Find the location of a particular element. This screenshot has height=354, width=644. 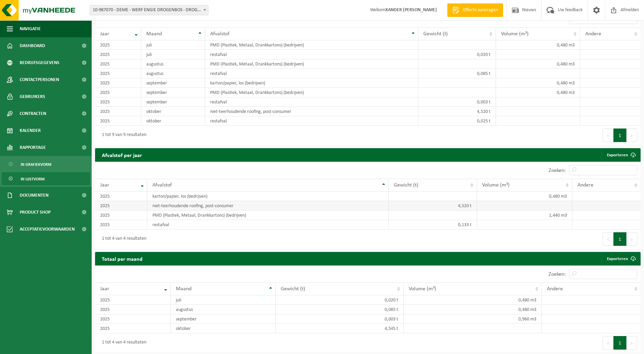

span: Kalender is located at coordinates (30, 130).